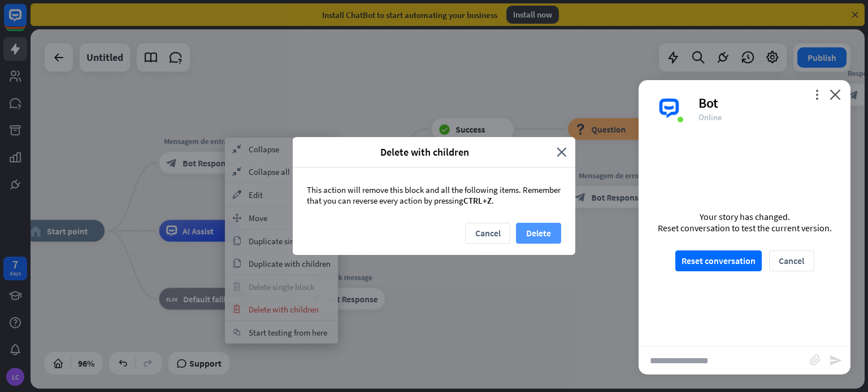  I want to click on div: This action will remove this block and all the following items. Remember that you can reverse eve..., so click(434, 195).